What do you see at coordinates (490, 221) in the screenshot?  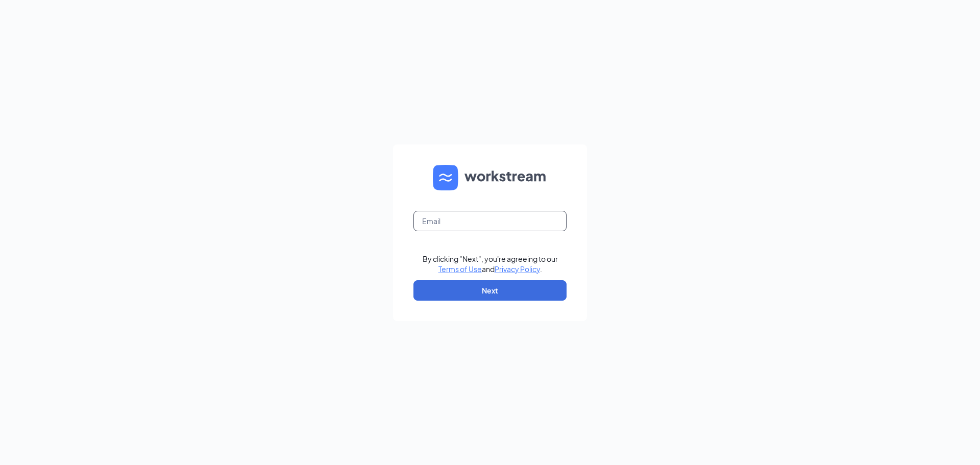 I see `input: Email` at bounding box center [490, 221].